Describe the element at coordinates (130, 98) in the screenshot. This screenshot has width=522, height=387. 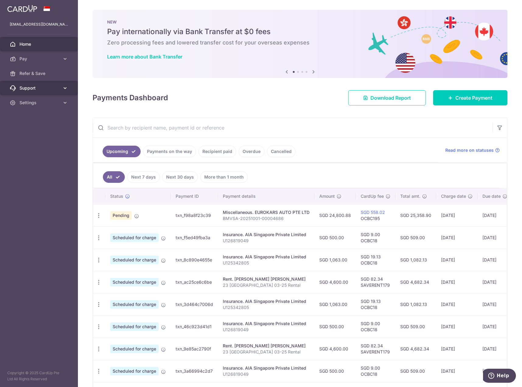
I see `h4: Payments Dashboard` at that location.